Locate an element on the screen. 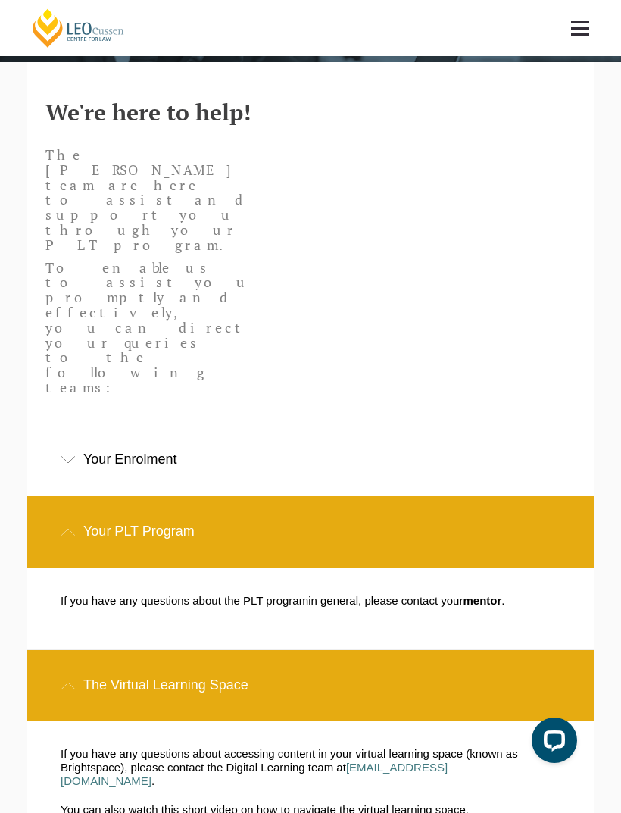 Image resolution: width=621 pixels, height=813 pixels. div: The Virtual Learning Space is located at coordinates (311, 685).